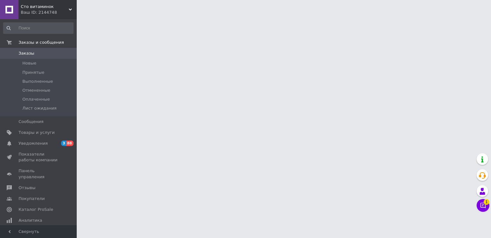 The width and height of the screenshot is (491, 238). Describe the element at coordinates (27, 188) in the screenshot. I see `span: Отзывы` at that location.